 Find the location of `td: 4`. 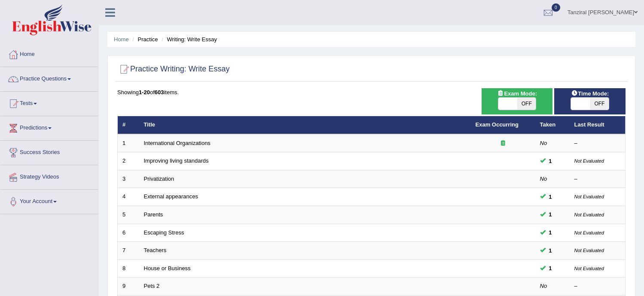

td: 4 is located at coordinates (129, 197).